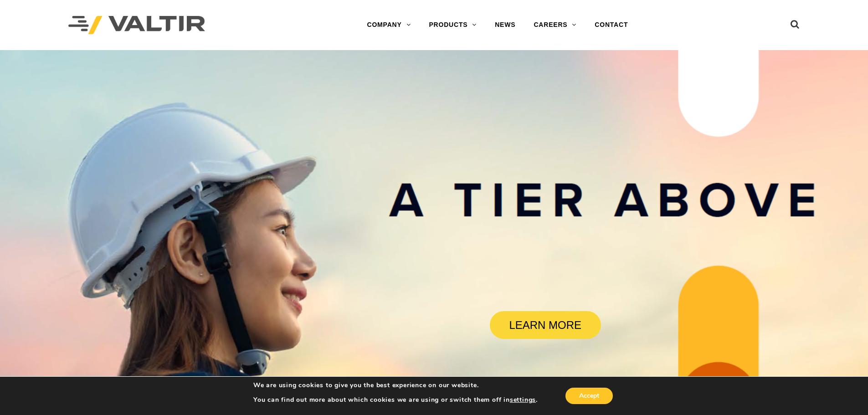 The height and width of the screenshot is (415, 868). I want to click on a: CONTACT, so click(611, 25).